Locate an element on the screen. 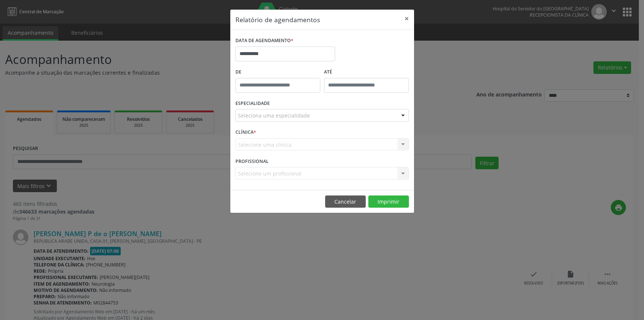 The height and width of the screenshot is (320, 644). label: De is located at coordinates (278, 72).